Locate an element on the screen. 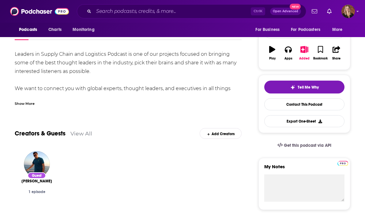 The width and height of the screenshot is (365, 213). span: Get this podcast via API is located at coordinates (308, 145).